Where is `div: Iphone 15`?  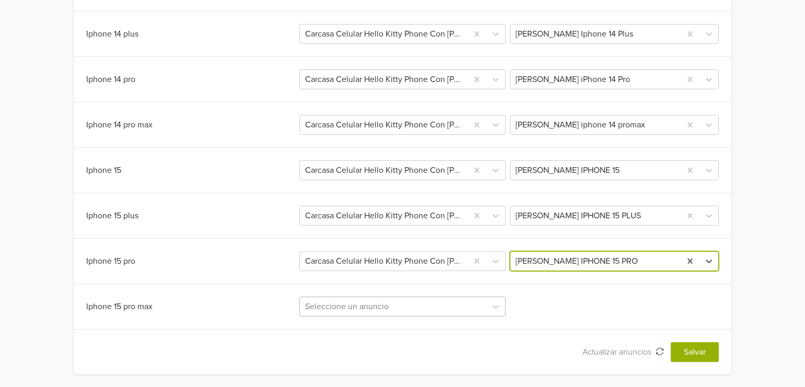
div: Iphone 15 is located at coordinates (192, 170).